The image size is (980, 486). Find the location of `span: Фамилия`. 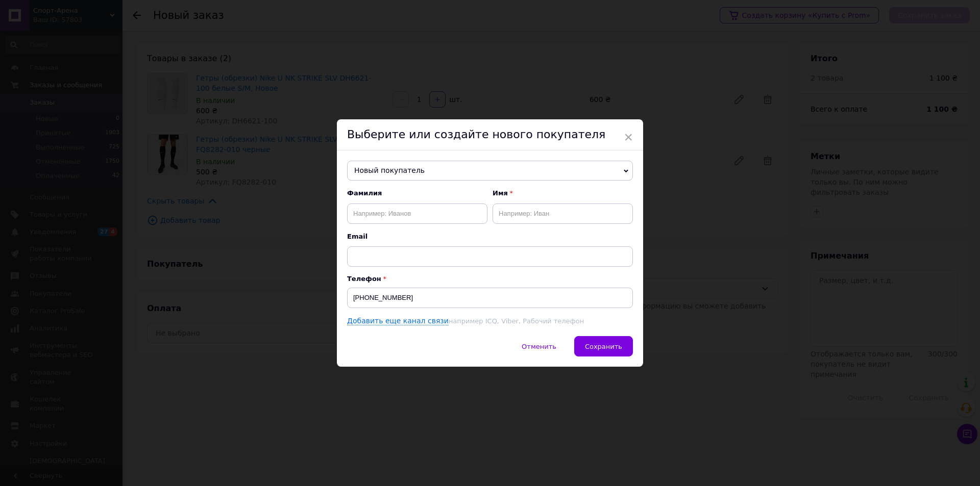

span: Фамилия is located at coordinates (417, 193).